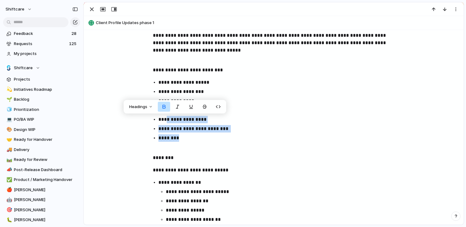 Image resolution: width=466 pixels, height=227 pixels. Describe the element at coordinates (42, 139) in the screenshot. I see `div: 🤝Ready for Handover` at that location.